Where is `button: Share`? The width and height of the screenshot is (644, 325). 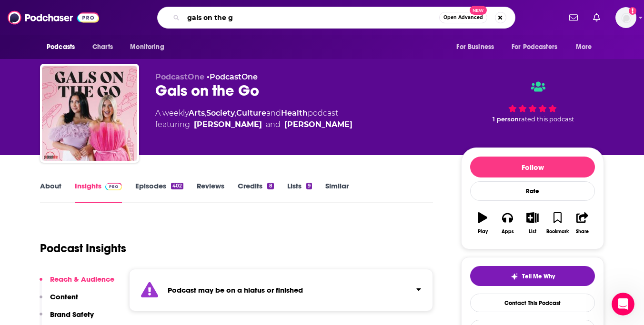 button: Share is located at coordinates (582, 223).